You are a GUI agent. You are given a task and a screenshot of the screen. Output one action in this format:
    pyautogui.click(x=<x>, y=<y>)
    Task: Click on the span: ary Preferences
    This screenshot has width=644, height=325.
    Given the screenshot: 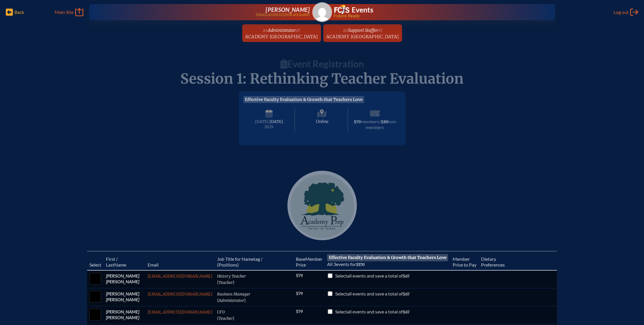 What is the action you would take?
    pyautogui.click(x=493, y=262)
    